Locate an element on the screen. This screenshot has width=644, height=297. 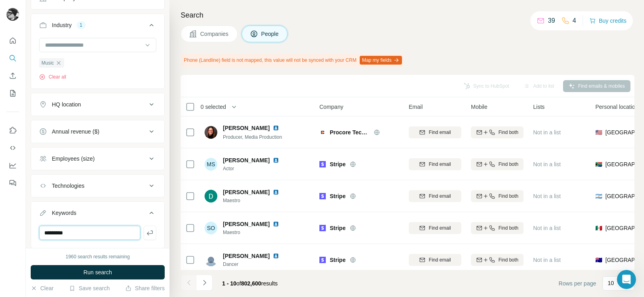
button: Share filters is located at coordinates (145, 288).